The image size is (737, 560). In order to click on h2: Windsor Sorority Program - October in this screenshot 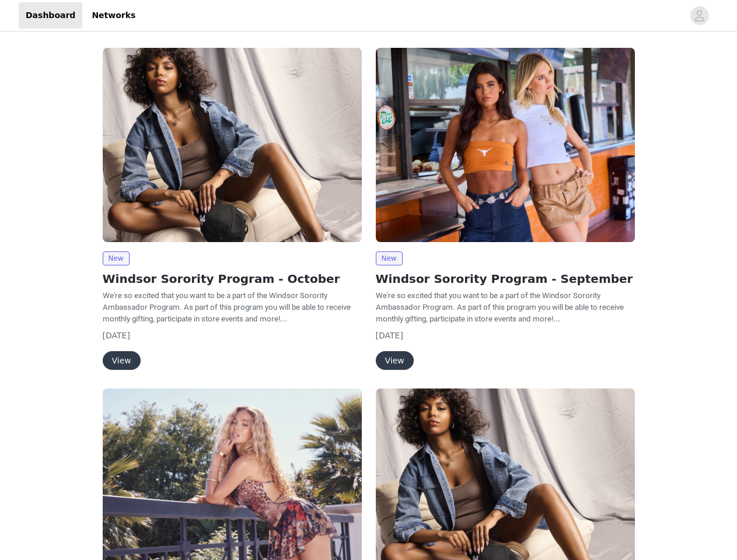, I will do `click(232, 279)`.